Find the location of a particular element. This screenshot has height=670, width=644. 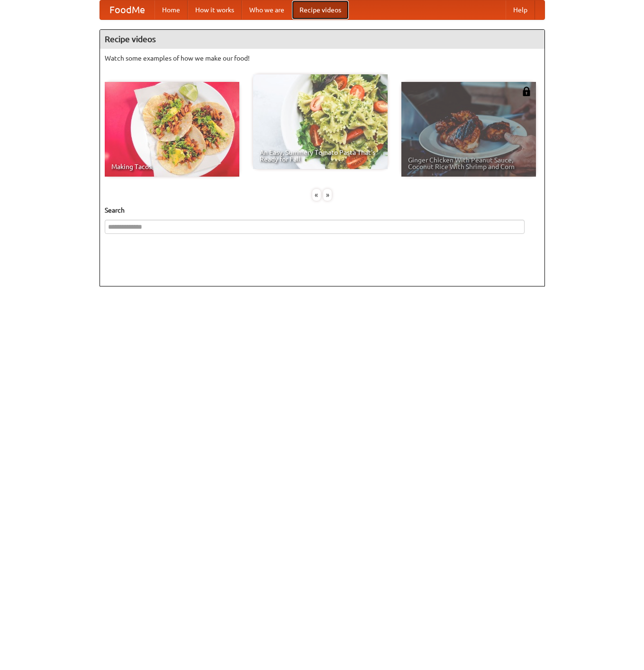

a: Who we are is located at coordinates (267, 10).